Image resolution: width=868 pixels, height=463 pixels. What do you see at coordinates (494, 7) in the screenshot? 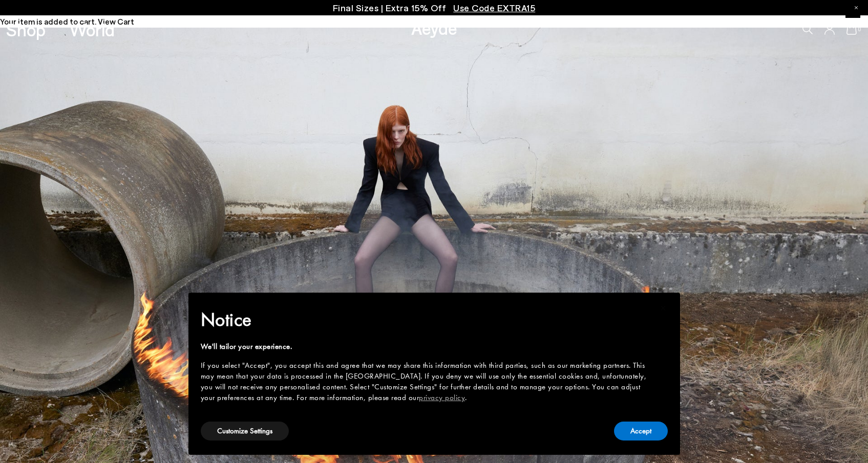
I see `span: Navigate to /collections/ss25-final-sizes` at bounding box center [494, 7].